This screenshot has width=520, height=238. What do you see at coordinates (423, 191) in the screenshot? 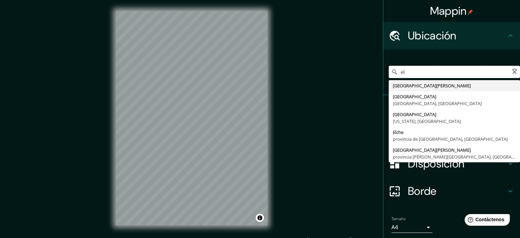
I see `font: Borde` at bounding box center [423, 191].